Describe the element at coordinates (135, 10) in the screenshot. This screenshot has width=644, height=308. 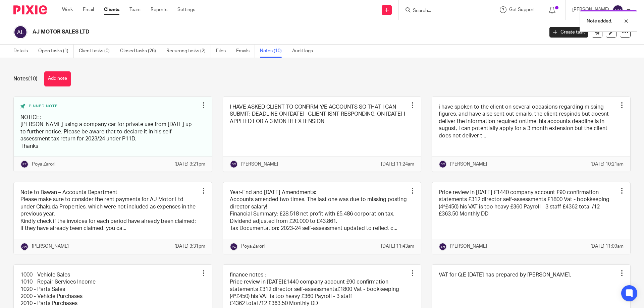
I see `a: Team` at that location.